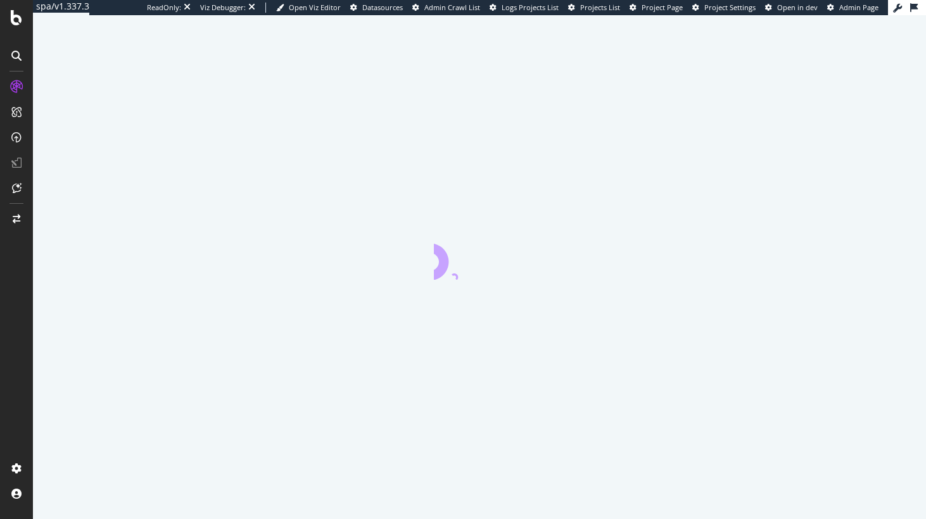 The width and height of the screenshot is (926, 519). Describe the element at coordinates (859, 7) in the screenshot. I see `span: Admin Page` at that location.